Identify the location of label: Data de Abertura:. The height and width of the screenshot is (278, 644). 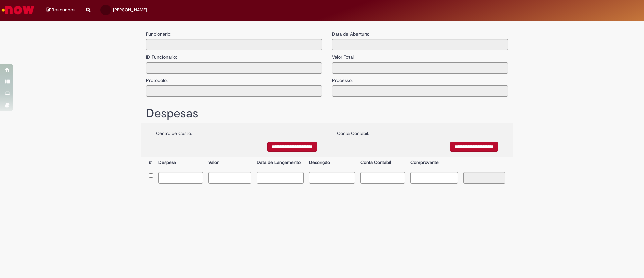
(350, 34).